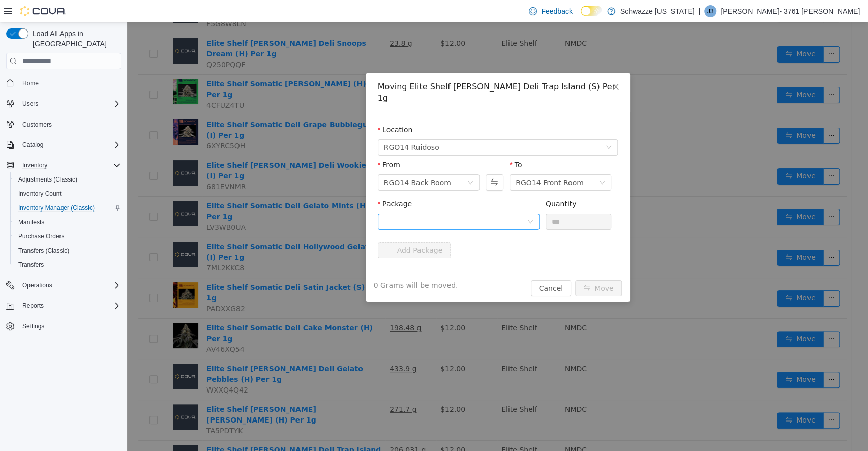 The width and height of the screenshot is (868, 451). What do you see at coordinates (68, 180) in the screenshot?
I see `button: Adjustments (Classic)` at bounding box center [68, 180].